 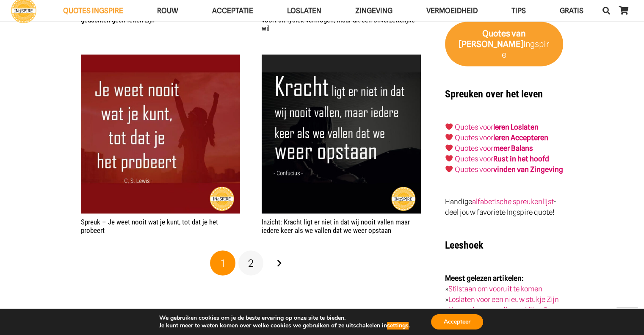 What do you see at coordinates (495, 289) in the screenshot?
I see `a: Stilstaan om vooruit te komen` at bounding box center [495, 289].